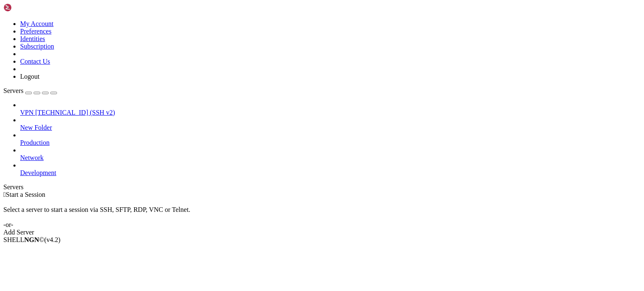  I want to click on span: Production, so click(35, 143).